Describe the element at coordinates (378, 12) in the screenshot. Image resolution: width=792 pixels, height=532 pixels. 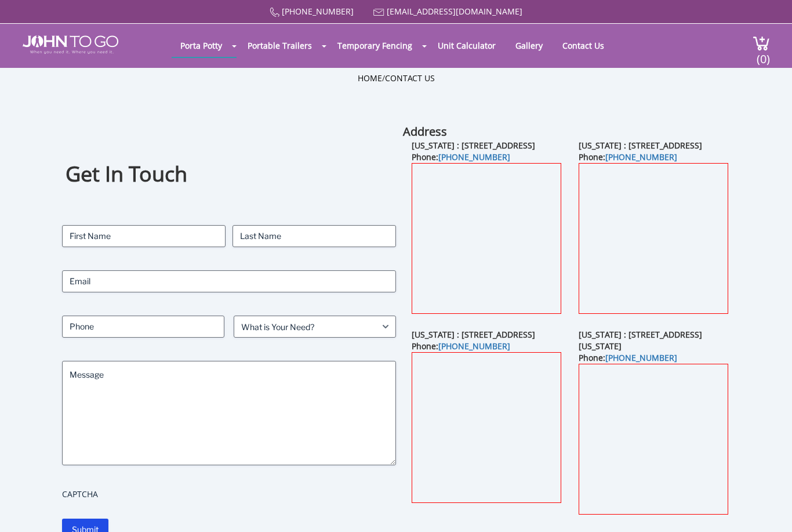
I see `img: Mail` at that location.